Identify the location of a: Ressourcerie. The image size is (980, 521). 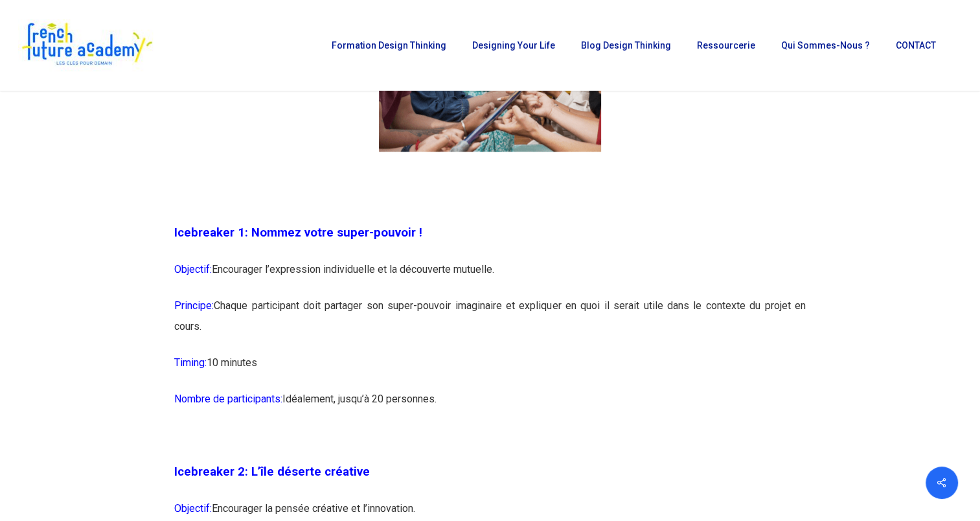
(726, 45).